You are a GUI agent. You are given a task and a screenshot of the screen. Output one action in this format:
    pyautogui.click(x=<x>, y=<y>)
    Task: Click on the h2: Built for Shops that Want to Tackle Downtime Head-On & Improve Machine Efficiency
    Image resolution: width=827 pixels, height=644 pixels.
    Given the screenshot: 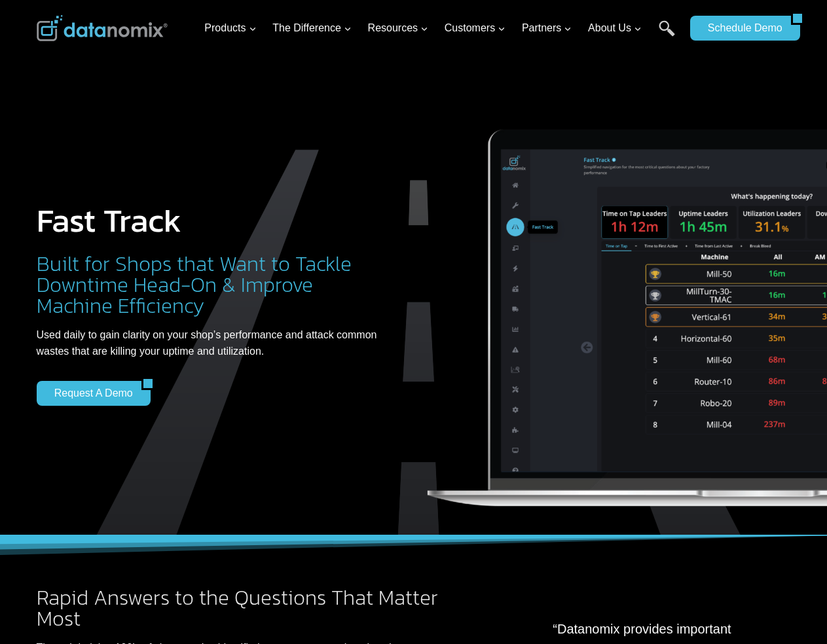 What is the action you would take?
    pyautogui.click(x=210, y=284)
    